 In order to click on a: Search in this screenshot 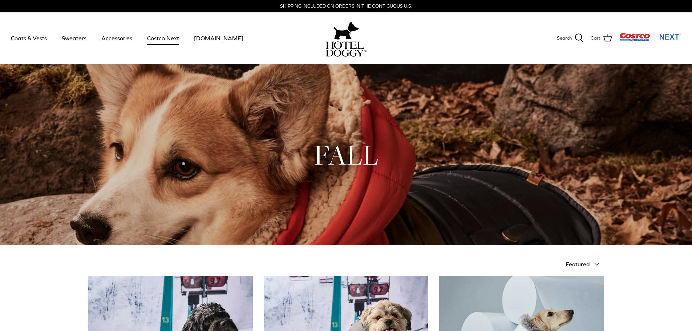, I will do `click(570, 38)`.